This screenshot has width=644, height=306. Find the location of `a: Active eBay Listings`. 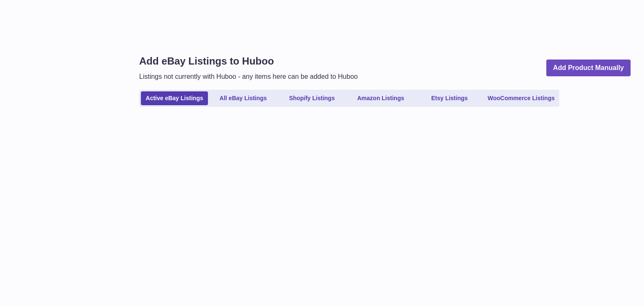

a: Active eBay Listings is located at coordinates (175, 98).